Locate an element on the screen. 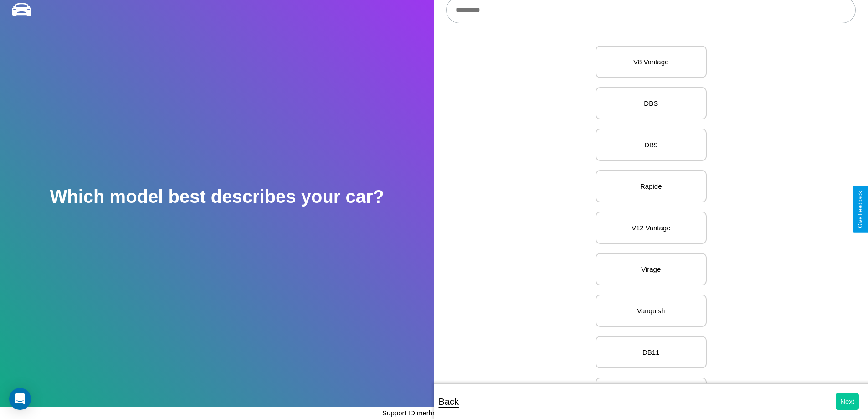 Image resolution: width=868 pixels, height=419 pixels. h2: Which model best describes your car? is located at coordinates (217, 196).